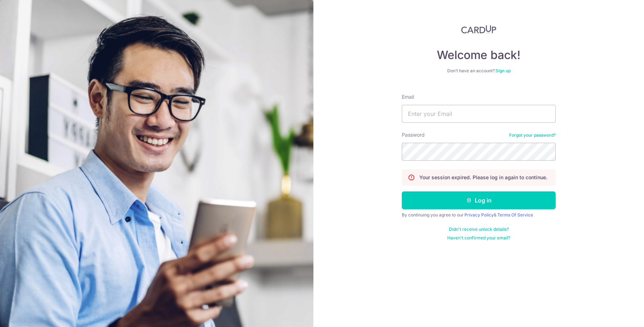  Describe the element at coordinates (479, 215) in the screenshot. I see `div: By continuing you agree to our &` at that location.